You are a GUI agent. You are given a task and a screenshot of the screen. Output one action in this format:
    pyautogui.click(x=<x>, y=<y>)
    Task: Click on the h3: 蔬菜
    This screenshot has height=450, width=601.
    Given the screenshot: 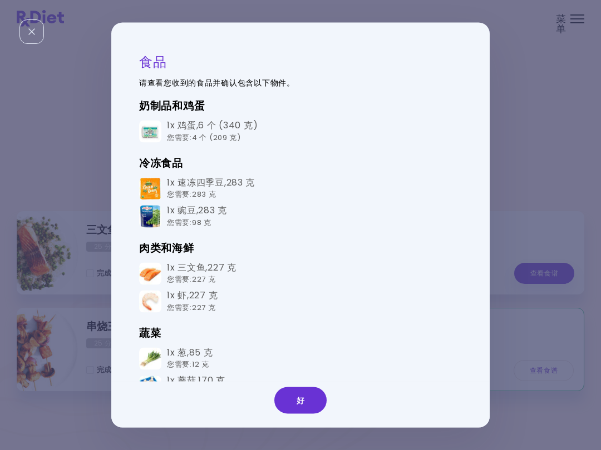 What is the action you would take?
    pyautogui.click(x=300, y=333)
    